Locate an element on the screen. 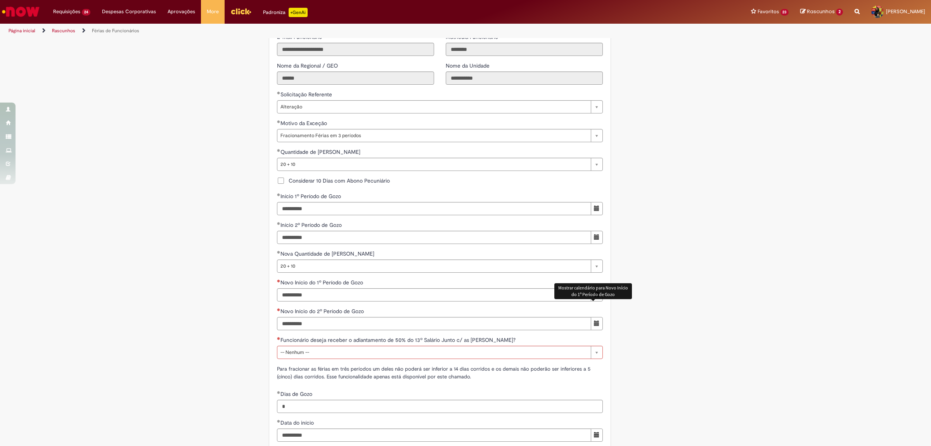 The width and height of the screenshot is (931, 446). a: Férias de Funcionários is located at coordinates (116, 31).